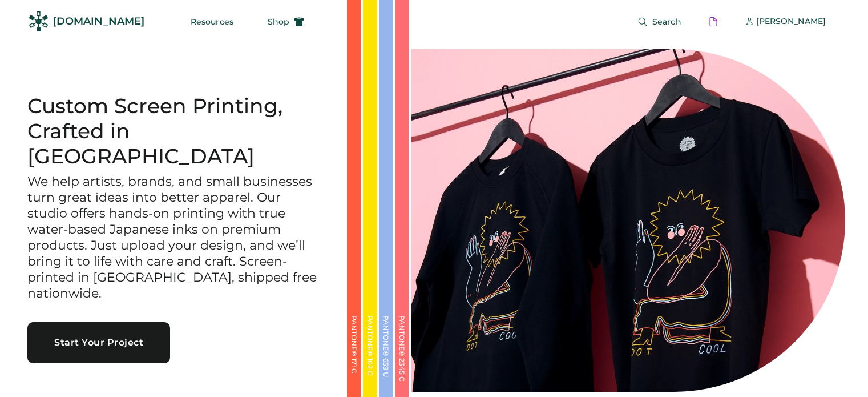 The image size is (868, 397). What do you see at coordinates (39, 21) in the screenshot?
I see `img: Rendered Logo - Screens` at bounding box center [39, 21].